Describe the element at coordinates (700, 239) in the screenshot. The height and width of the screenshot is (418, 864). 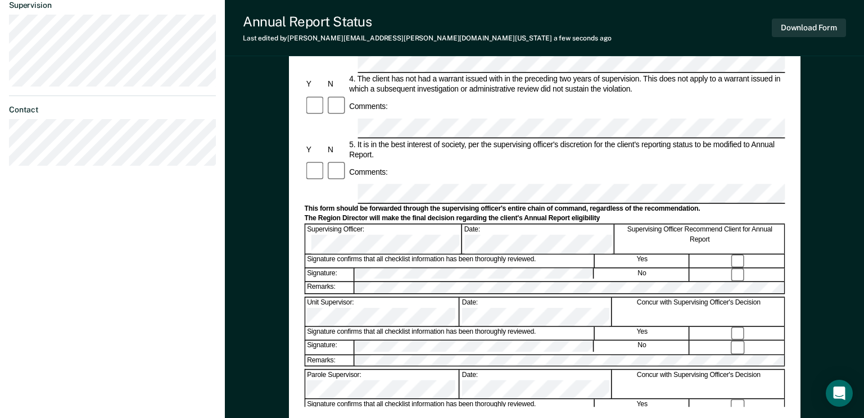
I see `div: Supervising Officer Recommend Client for Annual Report` at that location.